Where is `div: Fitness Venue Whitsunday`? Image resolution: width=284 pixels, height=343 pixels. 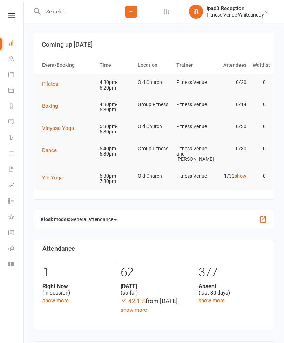 div: Fitness Venue Whitsunday is located at coordinates (236, 15).